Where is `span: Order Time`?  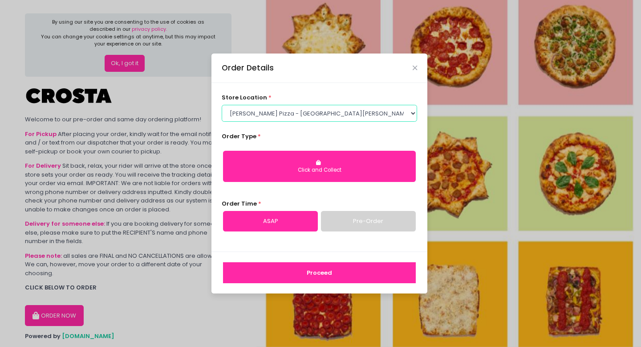 span: Order Time is located at coordinates (239, 203).